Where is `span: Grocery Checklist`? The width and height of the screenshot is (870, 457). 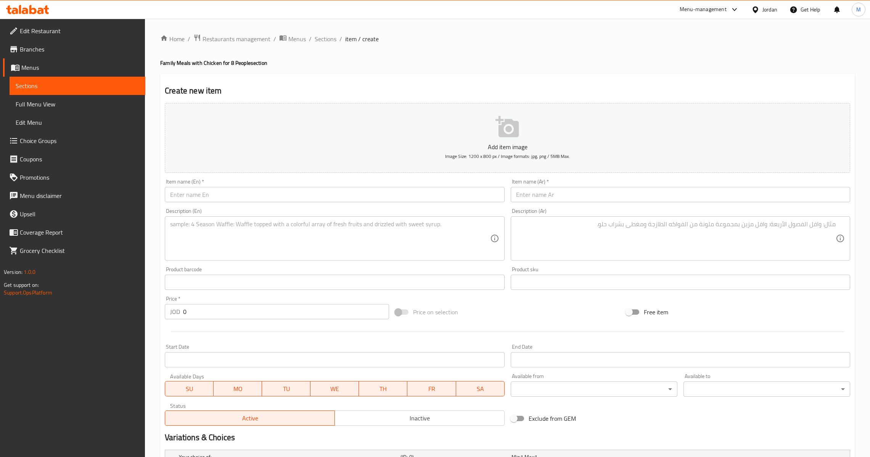
span: Grocery Checklist is located at coordinates (79, 251).